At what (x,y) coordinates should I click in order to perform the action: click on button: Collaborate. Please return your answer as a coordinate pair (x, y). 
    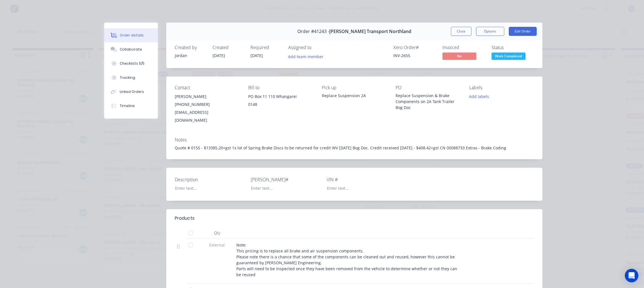
    Looking at the image, I should click on (131, 49).